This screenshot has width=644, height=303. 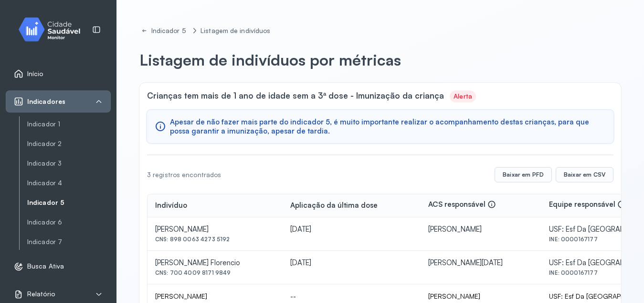 I want to click on img: monitor.svg, so click(x=53, y=29).